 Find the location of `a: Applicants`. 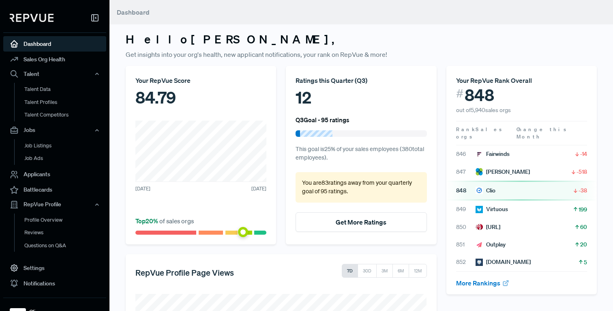

a: Applicants is located at coordinates (55, 174).